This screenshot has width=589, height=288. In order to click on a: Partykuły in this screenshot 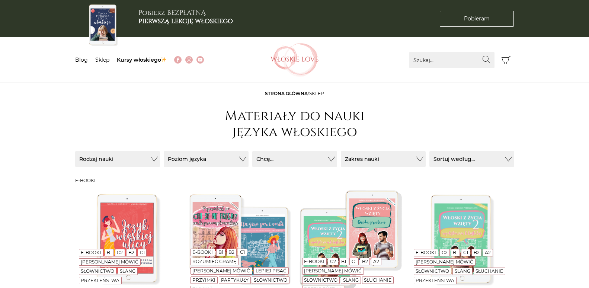, I will do `click(235, 280)`.